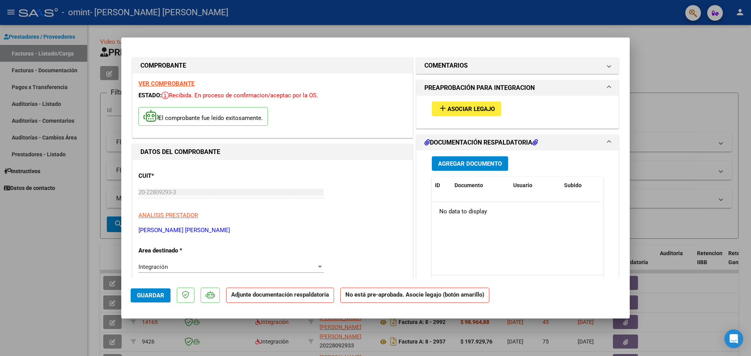  I want to click on span: ANALISIS PRESTADOR, so click(168, 216).